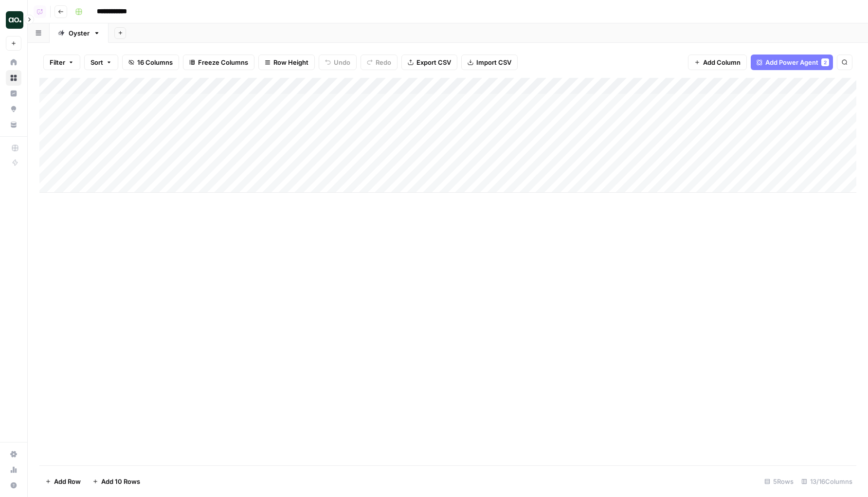  I want to click on span: Undo, so click(342, 63).